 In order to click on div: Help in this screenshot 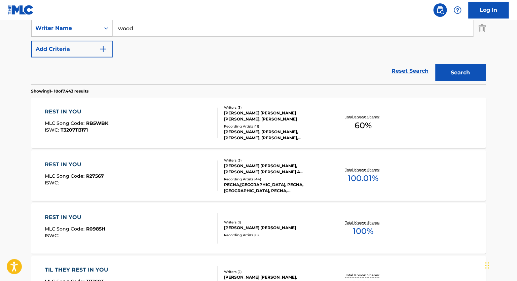, I will do `click(458, 10)`.